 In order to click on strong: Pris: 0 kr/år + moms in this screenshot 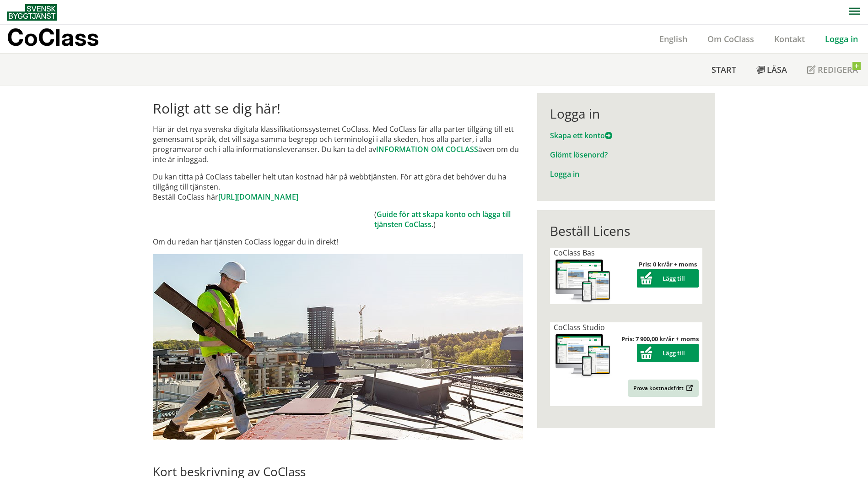, I will do `click(667, 264)`.